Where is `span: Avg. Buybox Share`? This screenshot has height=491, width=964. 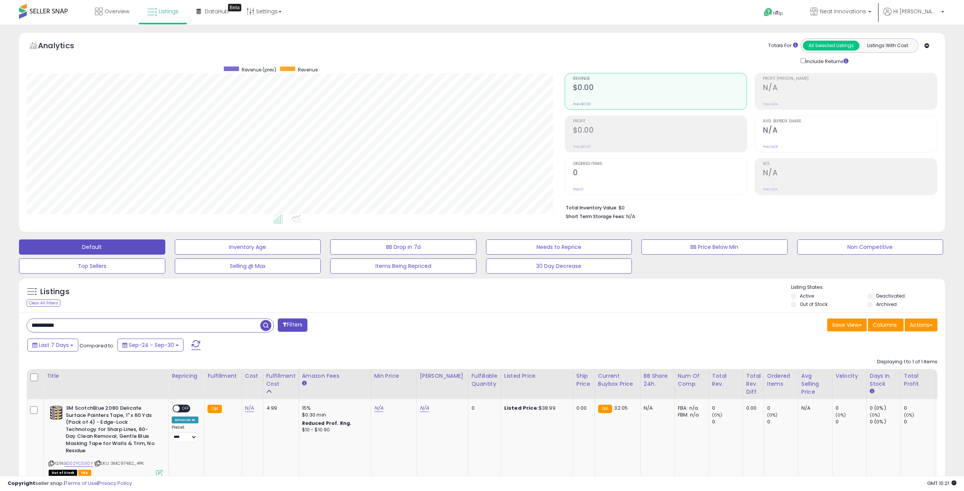
span: Avg. Buybox Share is located at coordinates (850, 121).